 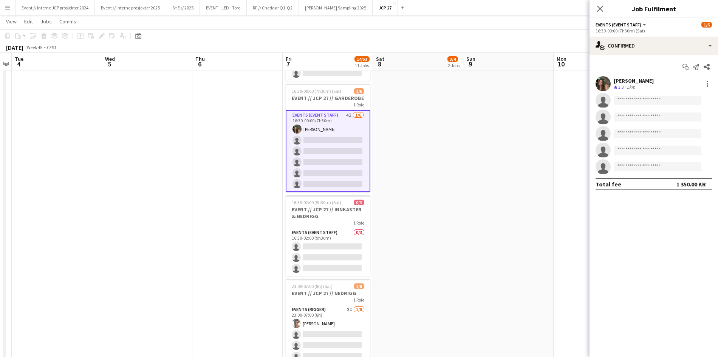 I want to click on a: Comms, so click(x=68, y=22).